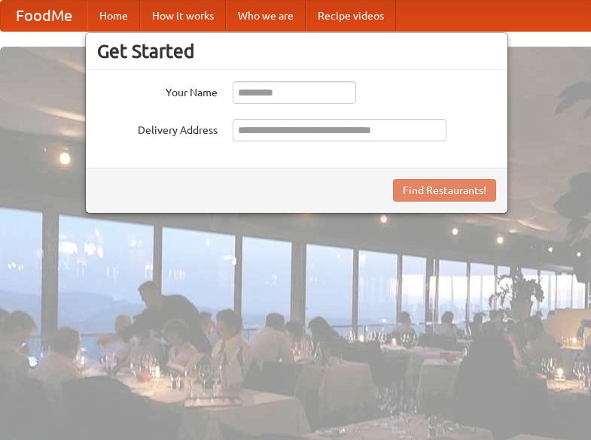 The width and height of the screenshot is (591, 440). Describe the element at coordinates (44, 16) in the screenshot. I see `a: FoodMe` at that location.